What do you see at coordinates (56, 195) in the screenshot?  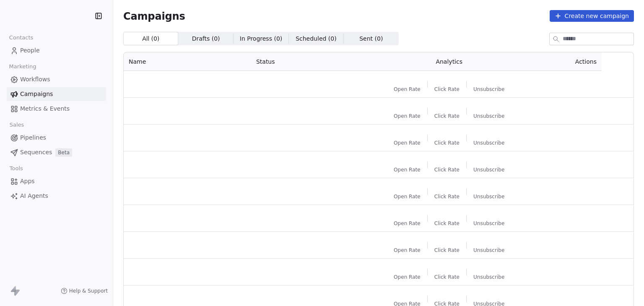 I see `a: AI Agents` at bounding box center [56, 195].